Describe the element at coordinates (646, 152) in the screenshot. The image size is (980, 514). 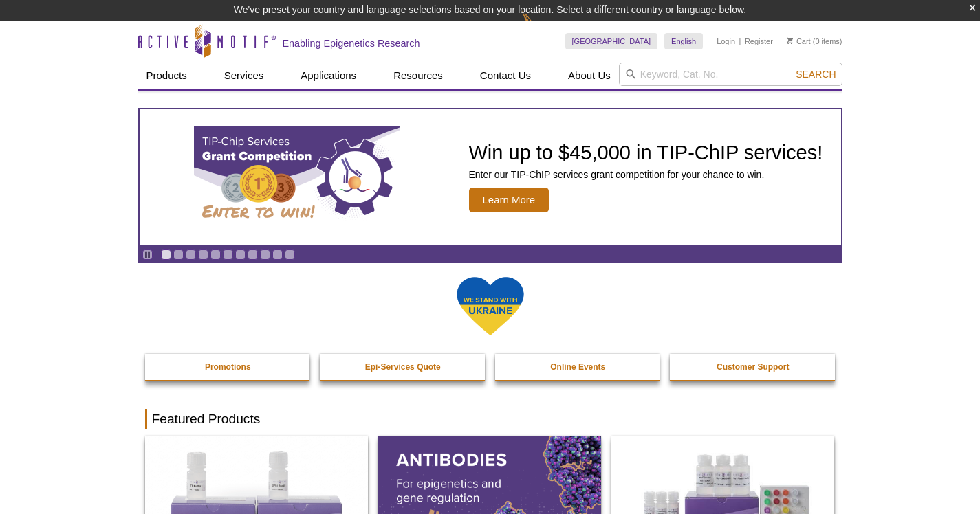
I see `h2: Win up to $45,000 in TIP-ChIP services!` at that location.